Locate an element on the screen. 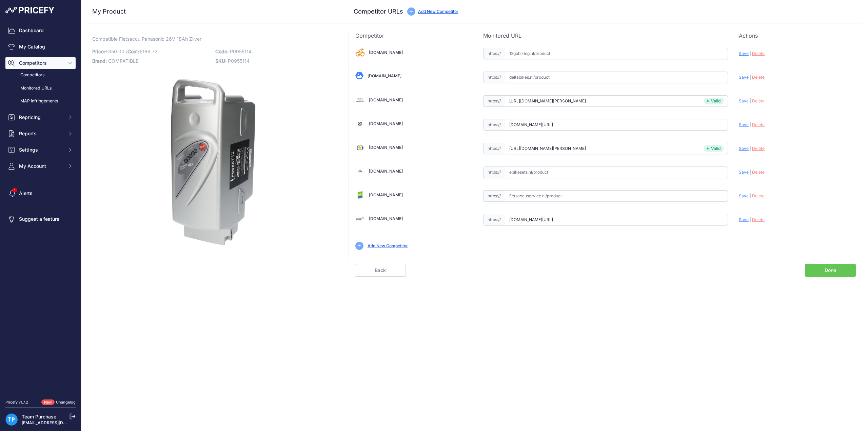 The height and width of the screenshot is (431, 868). span: My Account is located at coordinates (41, 167).